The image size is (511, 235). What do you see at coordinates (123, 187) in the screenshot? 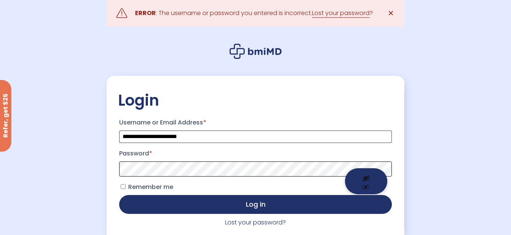
I see `input: Remember me` at bounding box center [123, 187].